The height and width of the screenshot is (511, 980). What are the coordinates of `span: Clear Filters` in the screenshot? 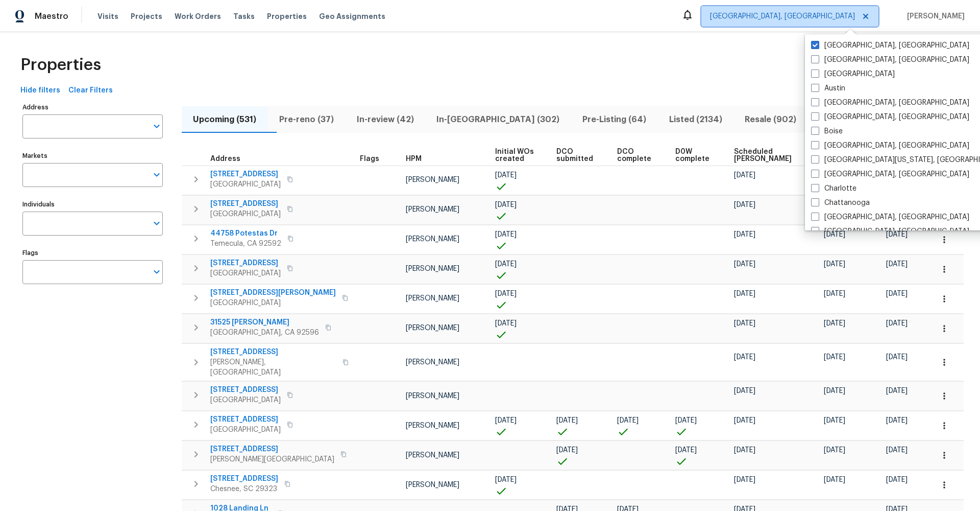 It's located at (90, 90).